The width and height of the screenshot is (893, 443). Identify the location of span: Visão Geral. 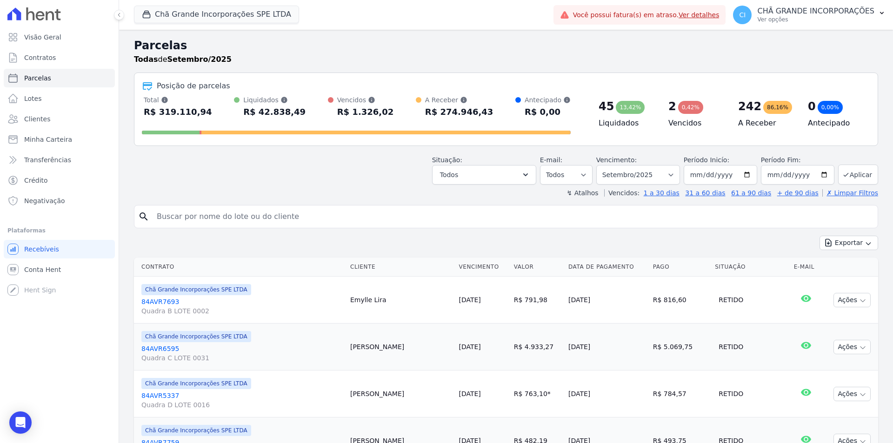
(43, 37).